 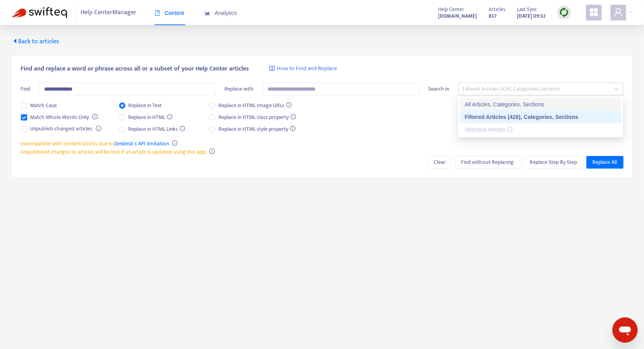 I want to click on a: How to Find and Replace, so click(x=303, y=68).